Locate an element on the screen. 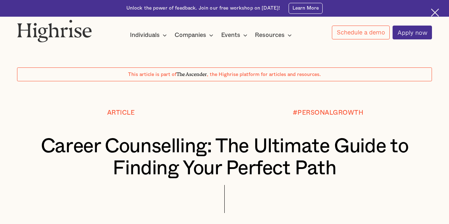 The height and width of the screenshot is (224, 449). span: , the Highrise platform for articles and resources. is located at coordinates (264, 75).